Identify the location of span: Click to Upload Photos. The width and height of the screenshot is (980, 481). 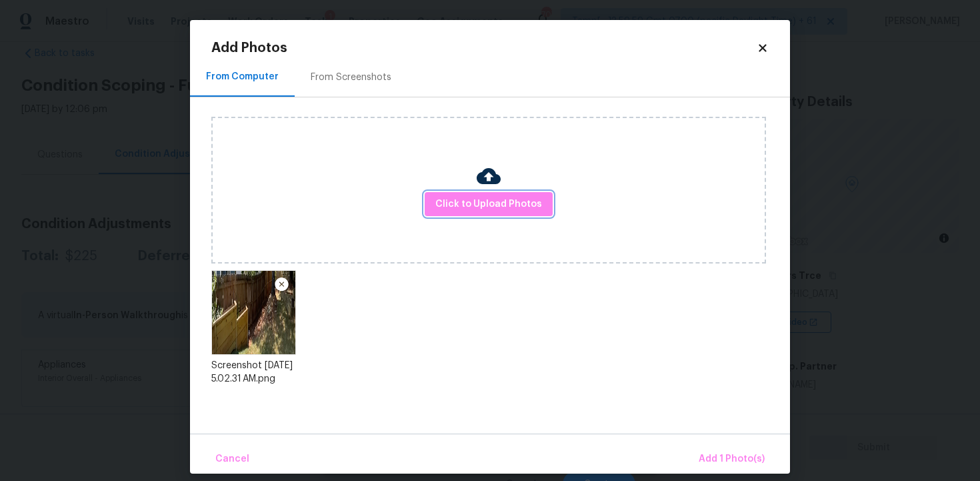
(489, 204).